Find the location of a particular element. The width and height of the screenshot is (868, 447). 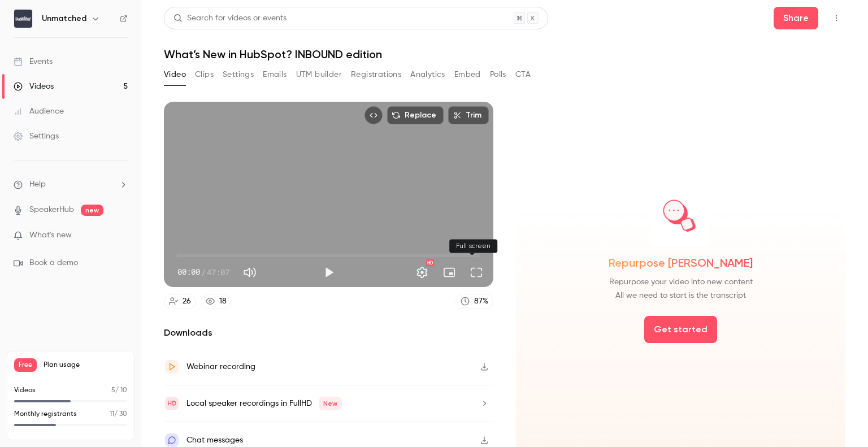

button: Full screen is located at coordinates (476, 273).